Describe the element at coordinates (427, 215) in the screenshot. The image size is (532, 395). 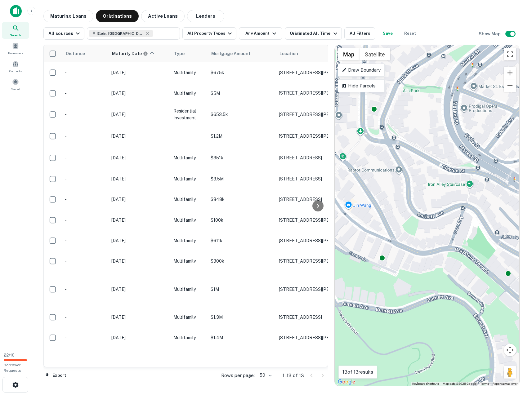
I see `div: 0 0` at that location.